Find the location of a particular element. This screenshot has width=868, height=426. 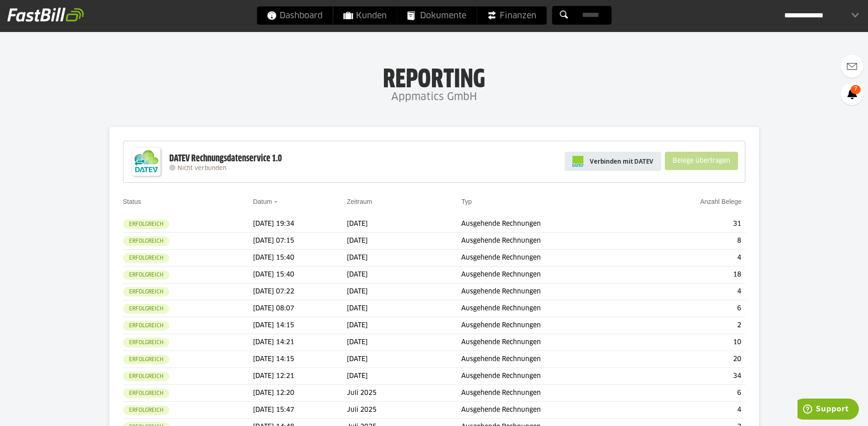

span: 7 is located at coordinates (856, 90).